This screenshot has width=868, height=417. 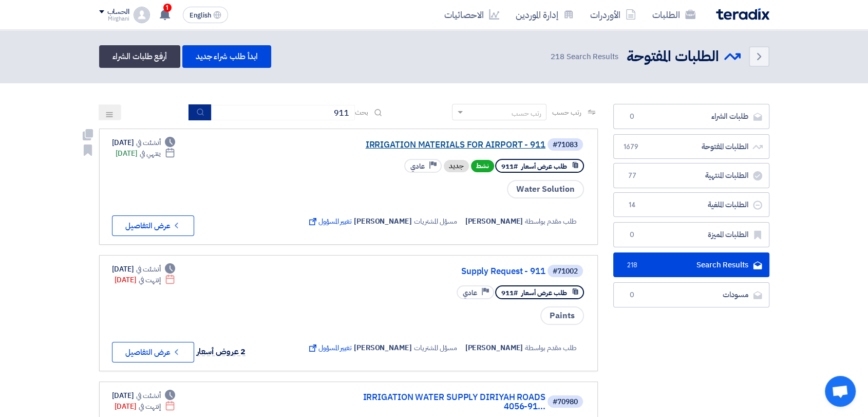 What do you see at coordinates (743, 14) in the screenshot?
I see `img: Teradix logo` at bounding box center [743, 14].